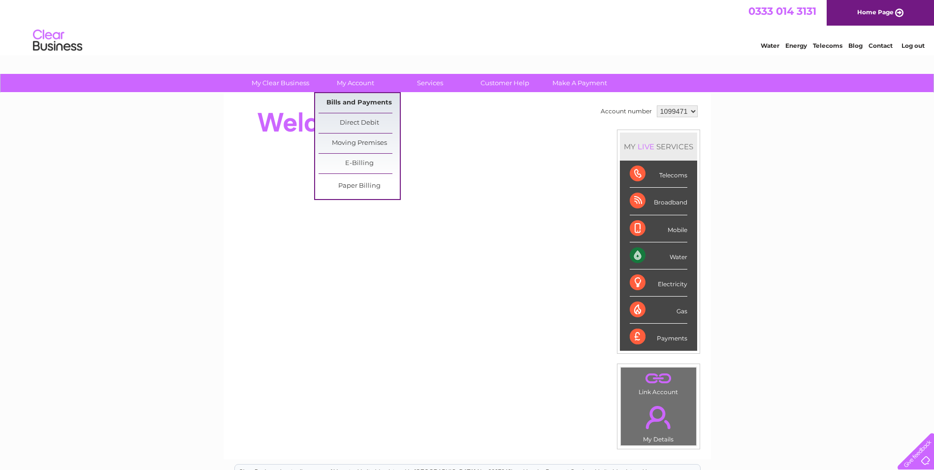 This screenshot has width=934, height=470. What do you see at coordinates (505, 83) in the screenshot?
I see `a: Customer Help` at bounding box center [505, 83].